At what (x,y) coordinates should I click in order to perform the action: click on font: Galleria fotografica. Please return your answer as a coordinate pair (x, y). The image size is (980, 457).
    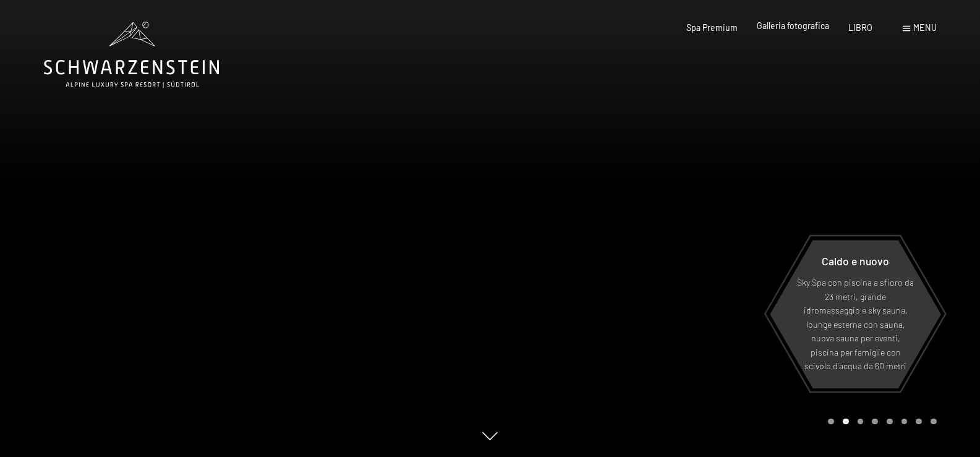
    Looking at the image, I should click on (793, 25).